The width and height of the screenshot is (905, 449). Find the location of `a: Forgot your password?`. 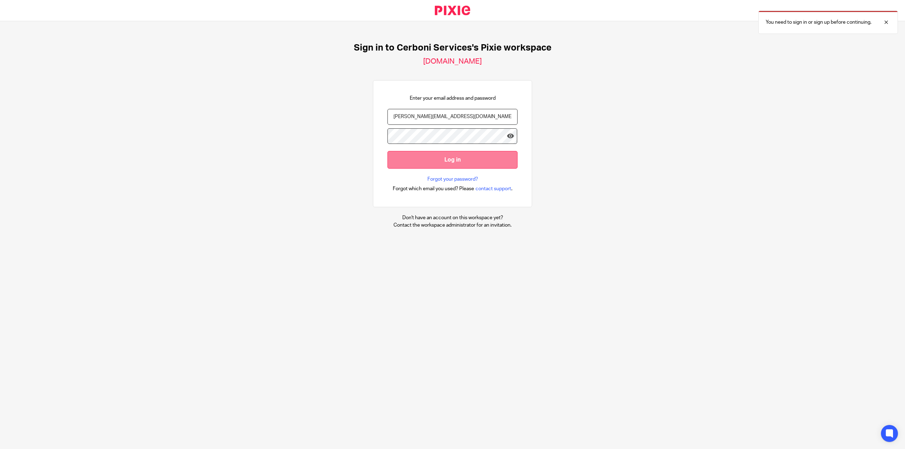

a: Forgot your password? is located at coordinates (452, 179).